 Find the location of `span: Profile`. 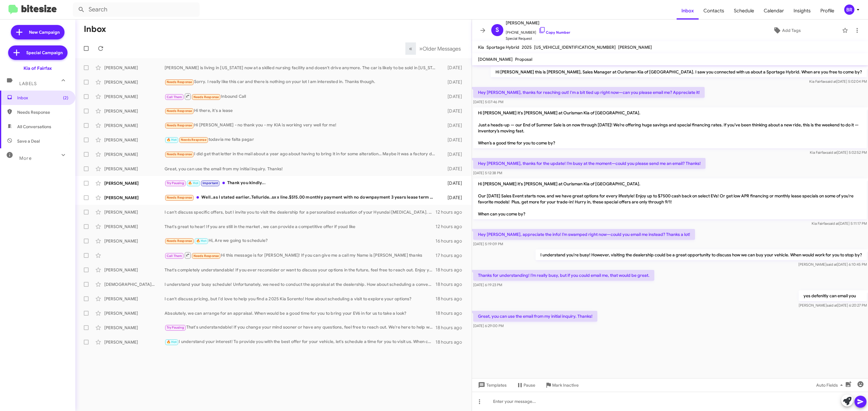

span: Profile is located at coordinates (827, 11).